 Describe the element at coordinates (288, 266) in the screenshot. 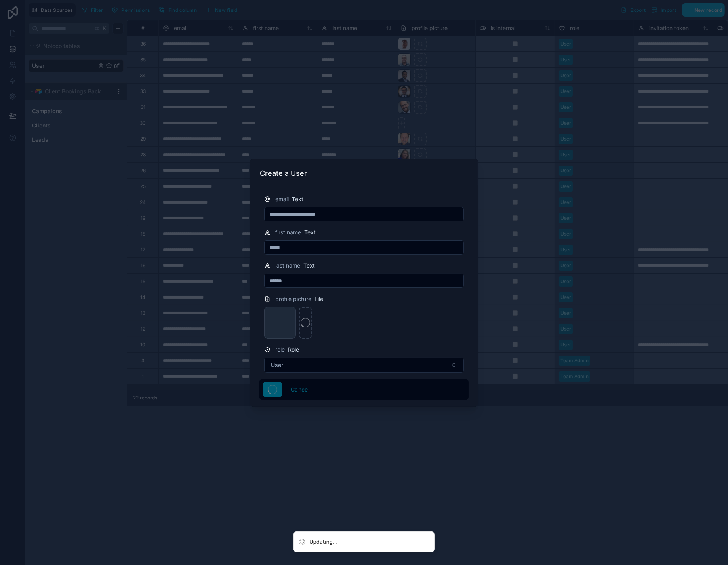

I see `span: last name` at that location.